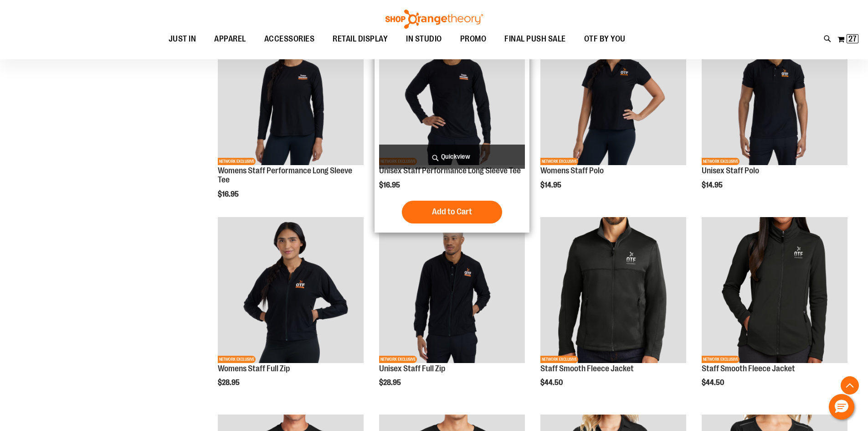 This screenshot has width=868, height=431. Describe the element at coordinates (775, 93) in the screenshot. I see `a: Unisex Staff PoloNETWORK EXCLUSIVE` at that location.